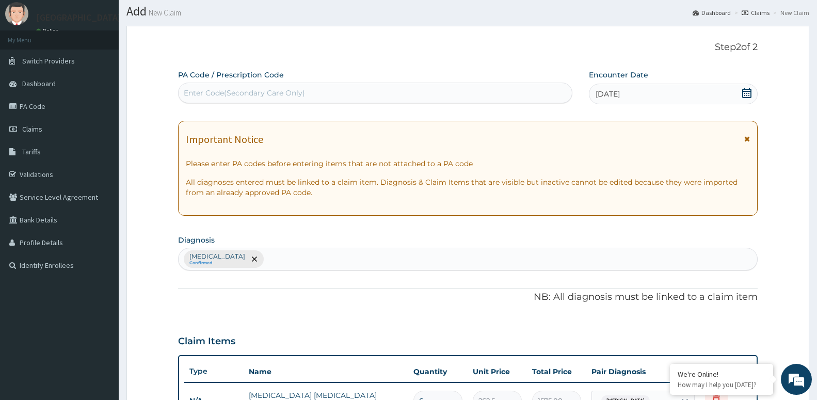 The height and width of the screenshot is (400, 817). What do you see at coordinates (438, 372) in the screenshot?
I see `th: Quantity` at bounding box center [438, 372].